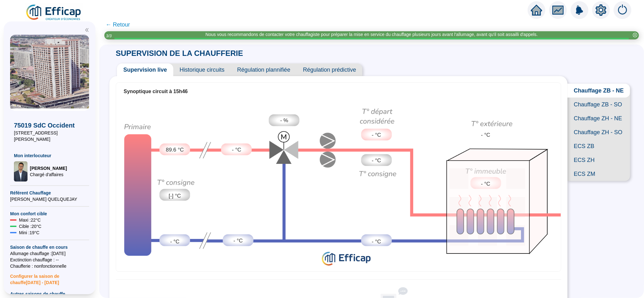  Describe the element at coordinates (50, 126) in the screenshot. I see `span: 75019 SdC Occident` at that location.